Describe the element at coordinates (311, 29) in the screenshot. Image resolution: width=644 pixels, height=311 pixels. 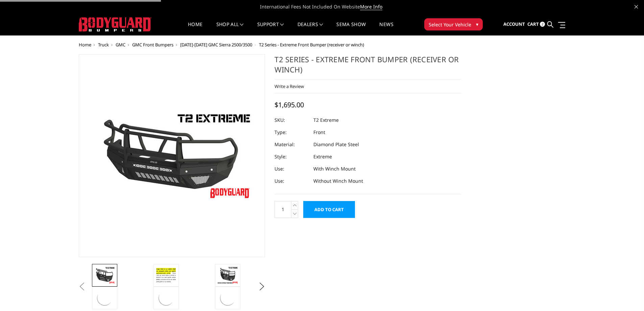
I see `a: Dealers` at that location.